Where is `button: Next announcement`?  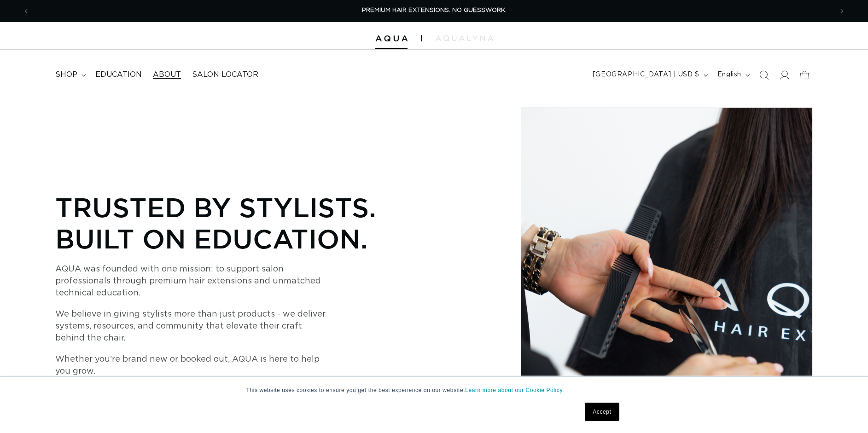
button: Next announcement is located at coordinates (842, 11).